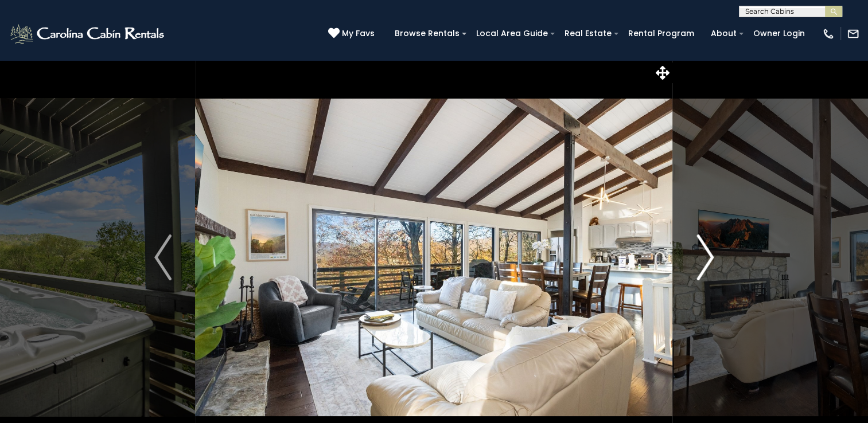 The width and height of the screenshot is (868, 423). Describe the element at coordinates (779, 33) in the screenshot. I see `a: Owner Login` at that location.